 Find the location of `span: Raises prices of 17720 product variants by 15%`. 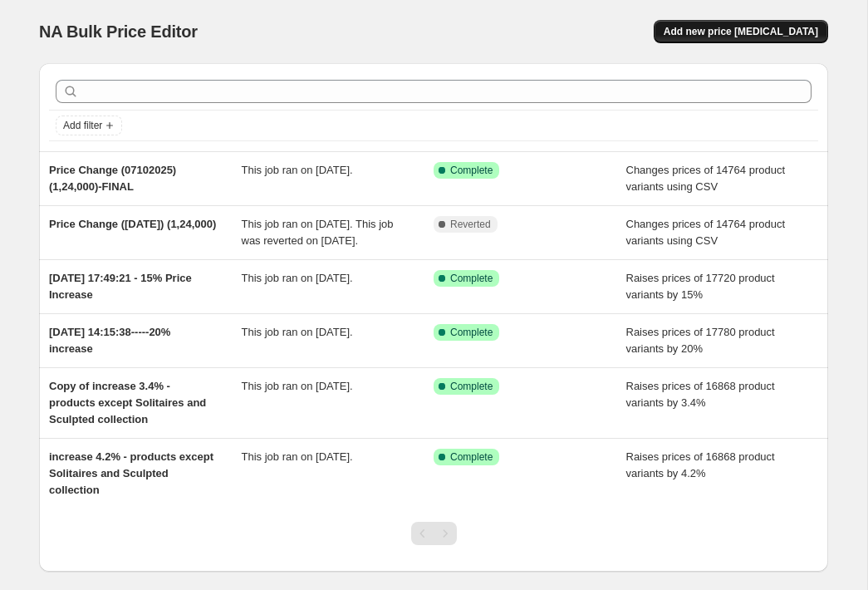

span: Raises prices of 17720 product variants by 15% is located at coordinates (700, 286).